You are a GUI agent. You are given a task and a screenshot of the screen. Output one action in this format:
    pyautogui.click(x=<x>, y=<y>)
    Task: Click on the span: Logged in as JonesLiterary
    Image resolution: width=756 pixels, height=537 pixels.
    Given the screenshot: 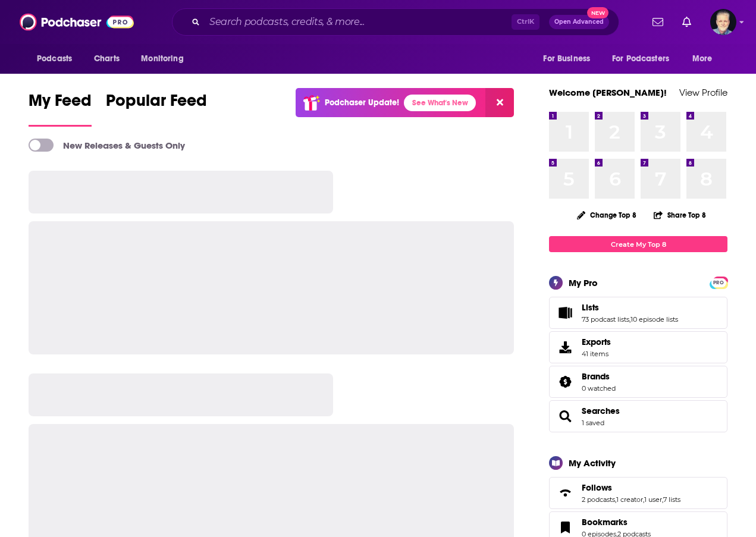 What is the action you would take?
    pyautogui.click(x=723, y=22)
    